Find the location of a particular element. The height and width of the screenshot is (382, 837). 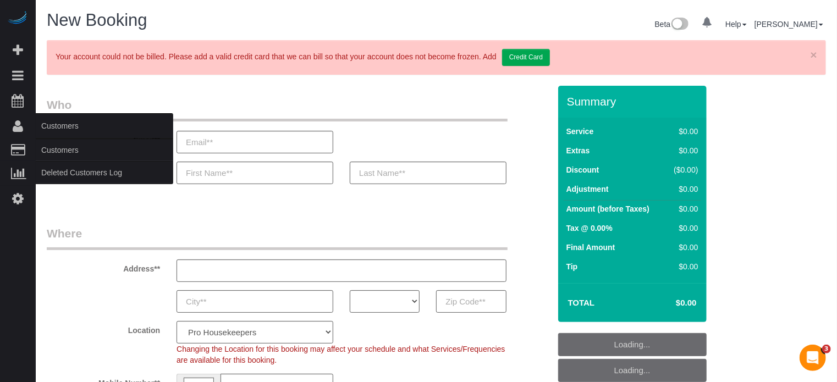

label: Tax @ 0.00% is located at coordinates (590, 228).